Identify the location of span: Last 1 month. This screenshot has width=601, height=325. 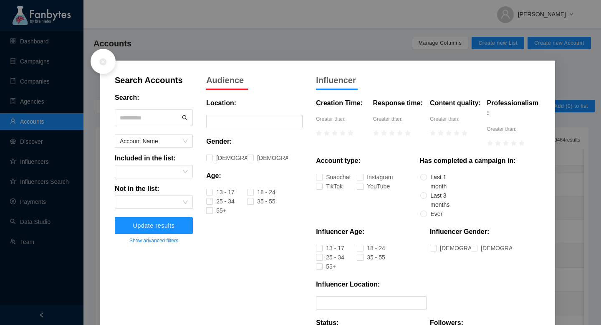
(443, 181).